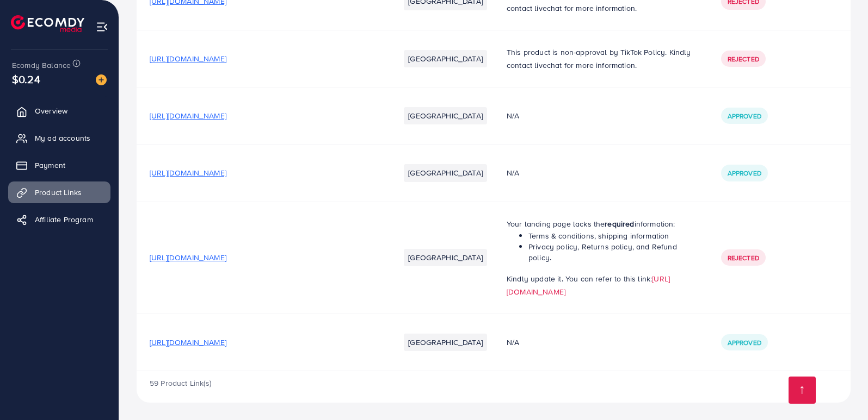 This screenshot has width=868, height=420. What do you see at coordinates (601, 59) in the screenshot?
I see `p: This product is non-approval by TikTok Policy. Kindly contact livechat for more information.` at bounding box center [601, 59].